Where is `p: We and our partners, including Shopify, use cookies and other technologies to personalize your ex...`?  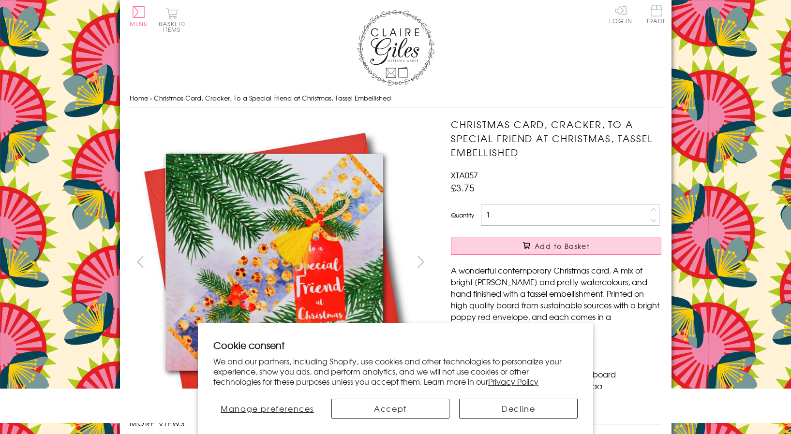 p: We and our partners, including Shopify, use cookies and other technologies to personalize your ex... is located at coordinates (396, 372).